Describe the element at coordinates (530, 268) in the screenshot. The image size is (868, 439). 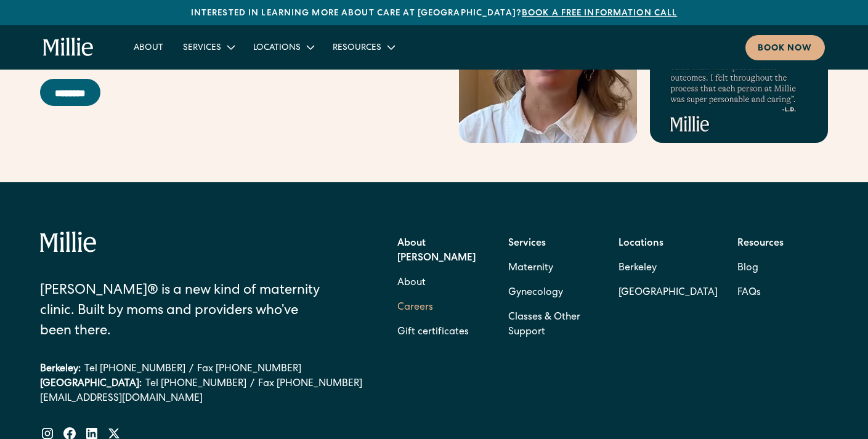
I see `a: Maternity` at that location.